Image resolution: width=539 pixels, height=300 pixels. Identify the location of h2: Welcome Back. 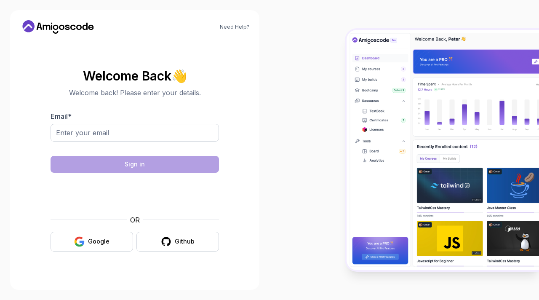
(135, 76).